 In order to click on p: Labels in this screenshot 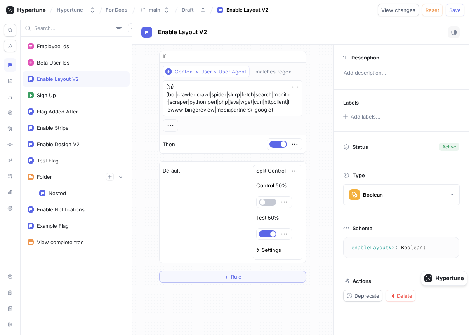, I will do `click(351, 102)`.